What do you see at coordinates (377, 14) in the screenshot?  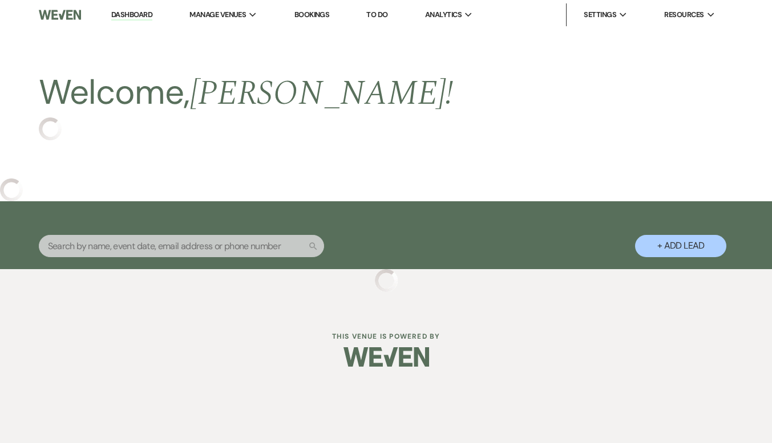 I see `a: To Do` at bounding box center [377, 14].